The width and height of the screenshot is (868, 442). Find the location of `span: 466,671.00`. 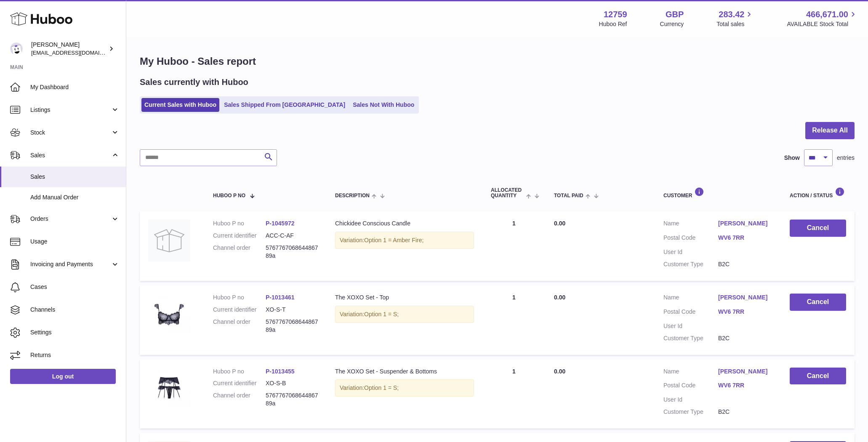

span: 466,671.00 is located at coordinates (827, 14).